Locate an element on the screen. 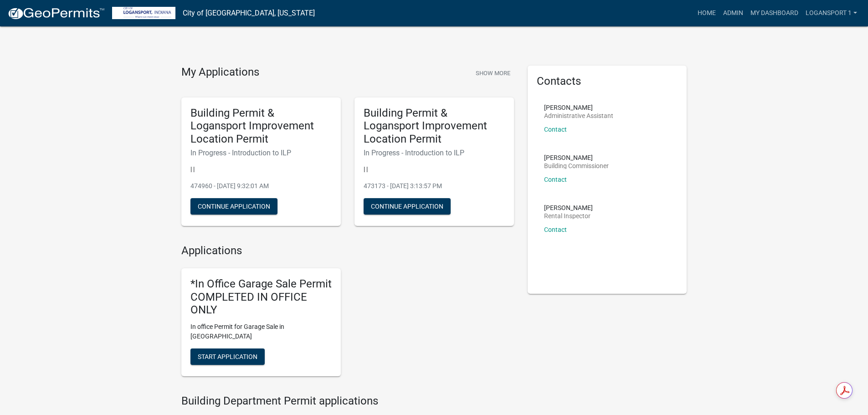  img: City of Logansport, Indiana is located at coordinates (144, 13).